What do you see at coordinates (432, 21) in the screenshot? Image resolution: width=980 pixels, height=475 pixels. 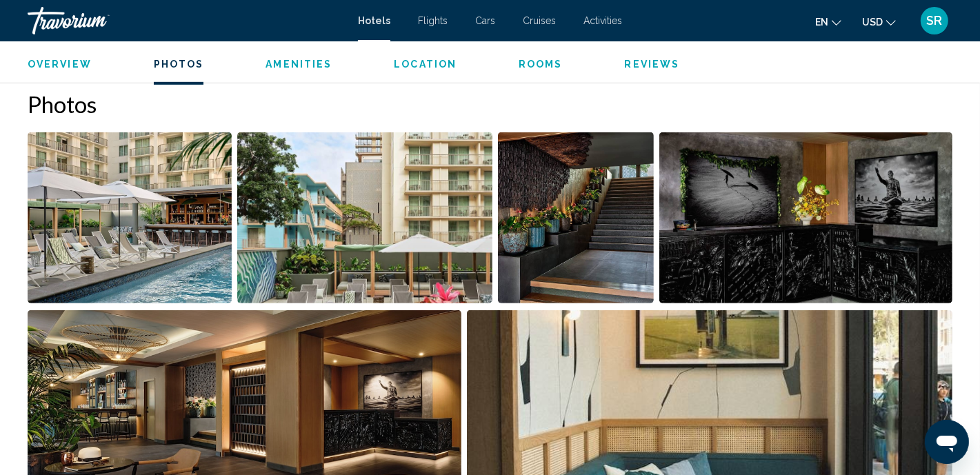 I see `a: Flights` at bounding box center [432, 21].